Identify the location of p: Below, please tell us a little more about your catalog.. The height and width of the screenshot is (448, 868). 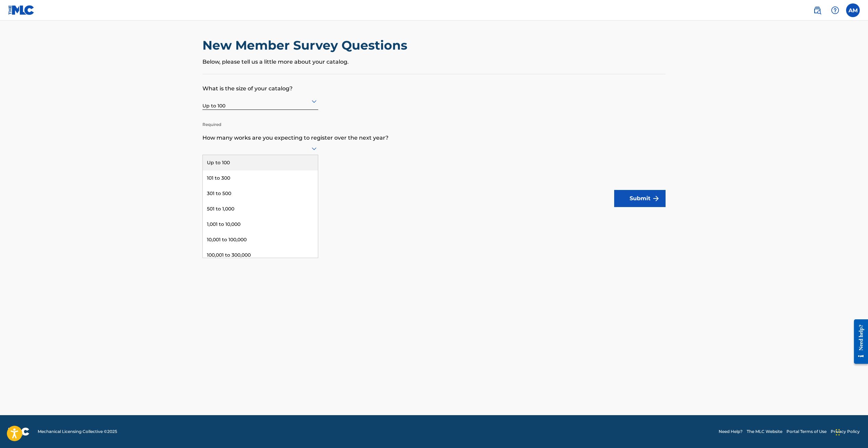
(434, 62).